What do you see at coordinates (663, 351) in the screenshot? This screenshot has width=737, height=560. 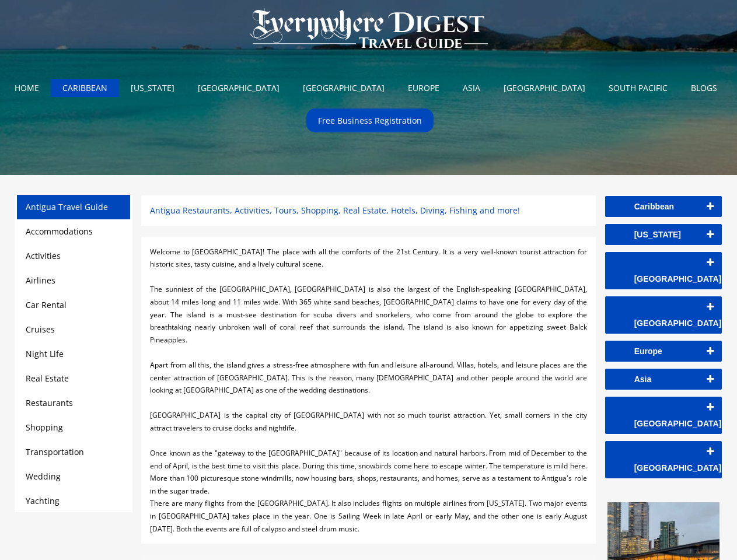 I see `a: Europe` at bounding box center [663, 351].